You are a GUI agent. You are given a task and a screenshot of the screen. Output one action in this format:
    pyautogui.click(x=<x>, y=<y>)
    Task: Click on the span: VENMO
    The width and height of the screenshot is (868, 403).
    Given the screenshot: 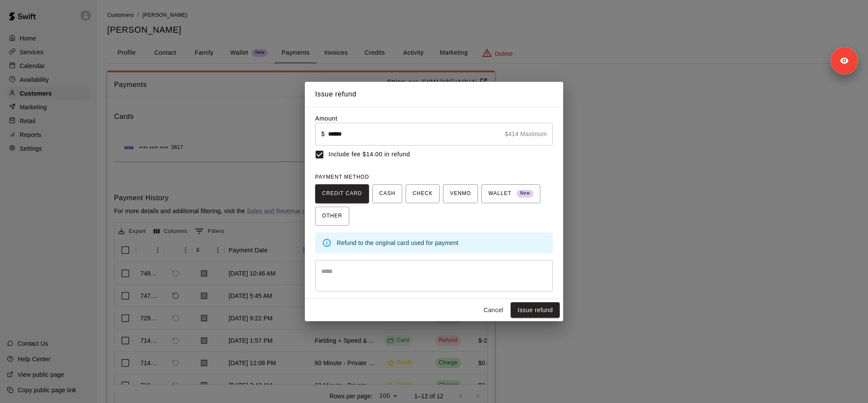 What is the action you would take?
    pyautogui.click(x=460, y=194)
    